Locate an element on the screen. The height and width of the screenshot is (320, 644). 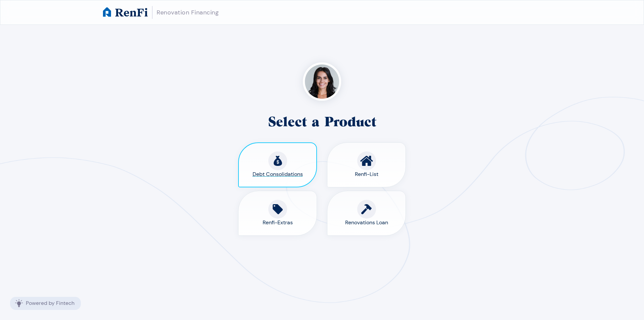
span: Renfi-Extras is located at coordinates (278, 223).